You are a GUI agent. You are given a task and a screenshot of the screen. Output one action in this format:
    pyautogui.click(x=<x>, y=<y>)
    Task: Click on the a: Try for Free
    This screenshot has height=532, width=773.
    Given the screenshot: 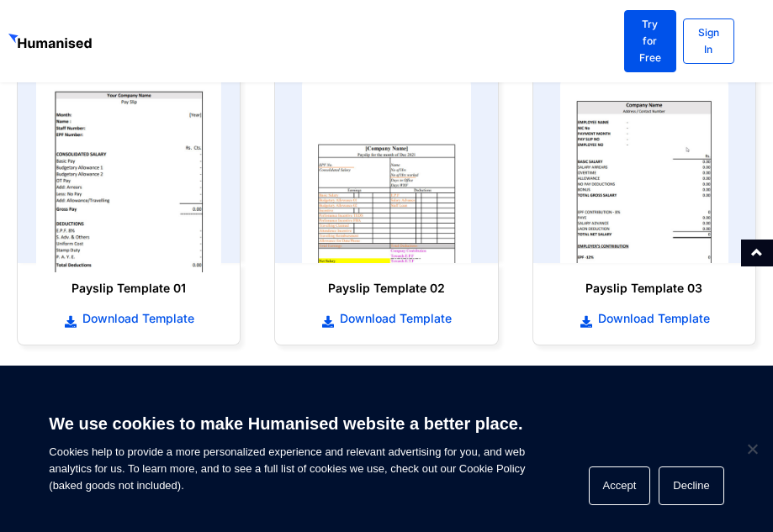 What is the action you would take?
    pyautogui.click(x=650, y=41)
    